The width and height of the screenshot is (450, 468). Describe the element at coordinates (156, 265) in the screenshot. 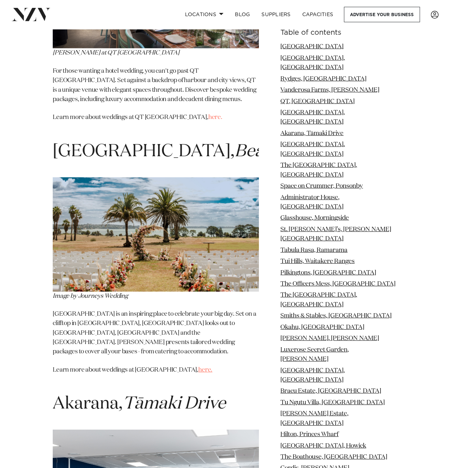

I see `em: Image by Journeys Wedding` at that location.